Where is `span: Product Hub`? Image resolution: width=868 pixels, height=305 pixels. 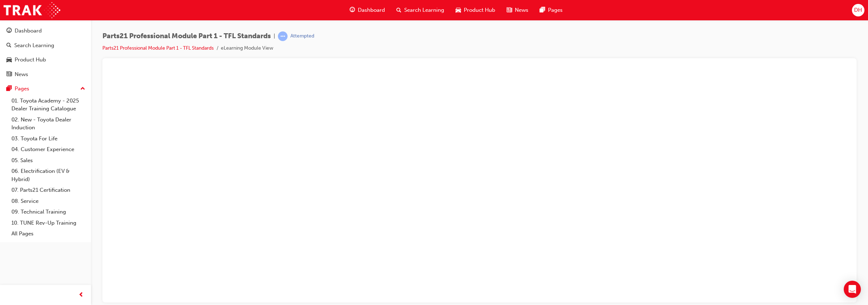 span: Product Hub is located at coordinates (479, 10).